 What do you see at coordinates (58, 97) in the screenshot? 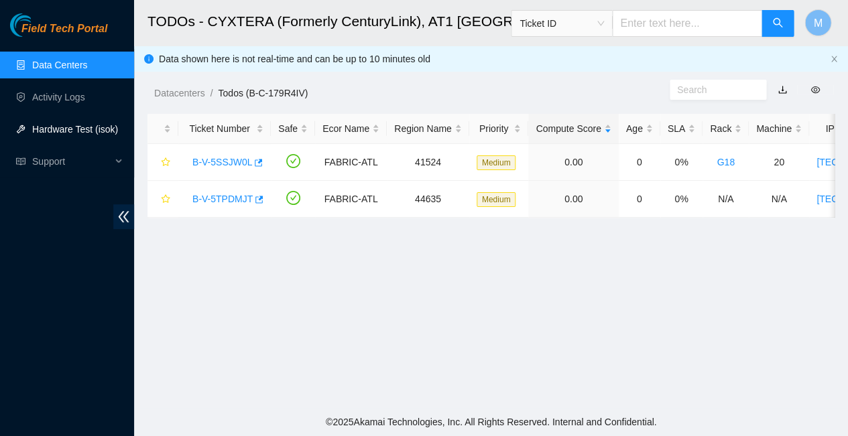
I see `a: Activity Logs` at bounding box center [58, 97].